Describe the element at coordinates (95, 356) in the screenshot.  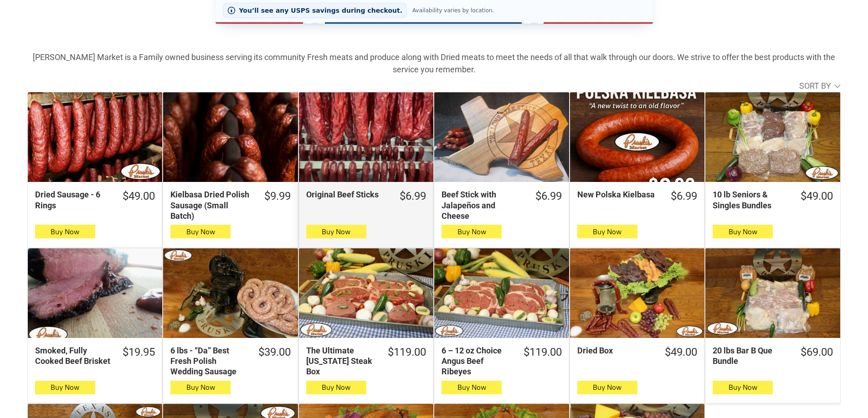
I see `a: $19.95Smoked, Fully Cooked Beef Brisket` at that location.